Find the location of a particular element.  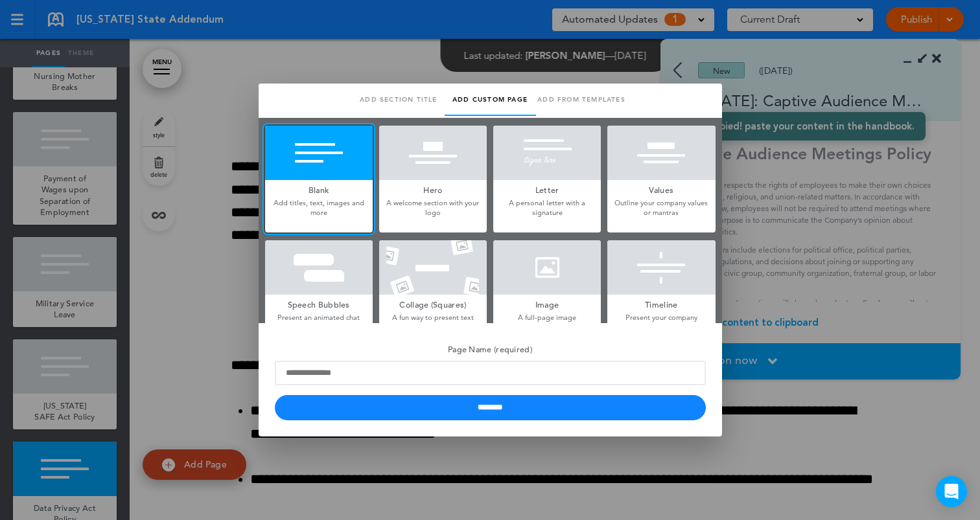

p: Add titles, text, images and more is located at coordinates (319, 208).